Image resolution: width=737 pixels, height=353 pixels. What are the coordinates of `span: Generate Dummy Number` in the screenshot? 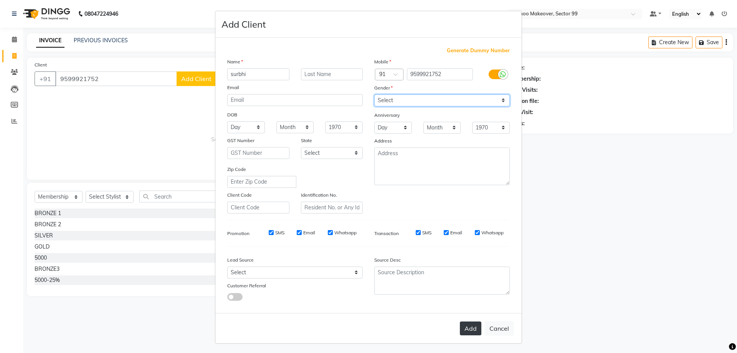 It's located at (478, 51).